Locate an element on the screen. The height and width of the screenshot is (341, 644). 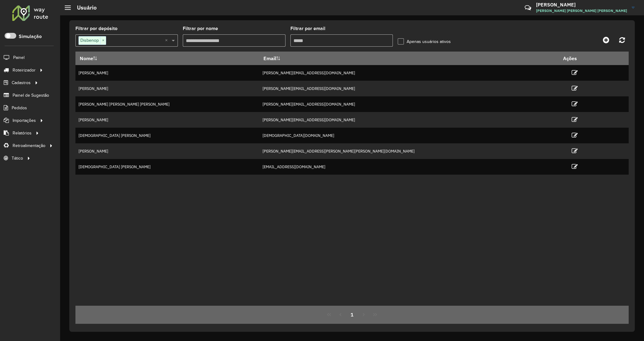
span: Roteirizador is located at coordinates (24, 70).